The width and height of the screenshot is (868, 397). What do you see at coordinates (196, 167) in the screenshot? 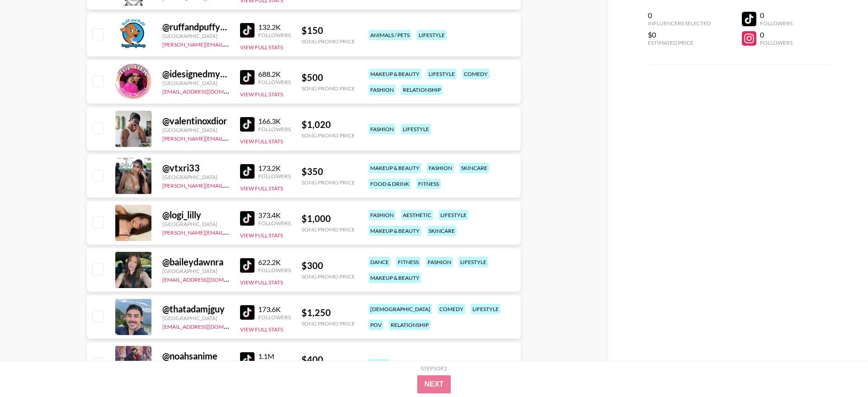
I see `div: @ vtxri33` at bounding box center [196, 167].